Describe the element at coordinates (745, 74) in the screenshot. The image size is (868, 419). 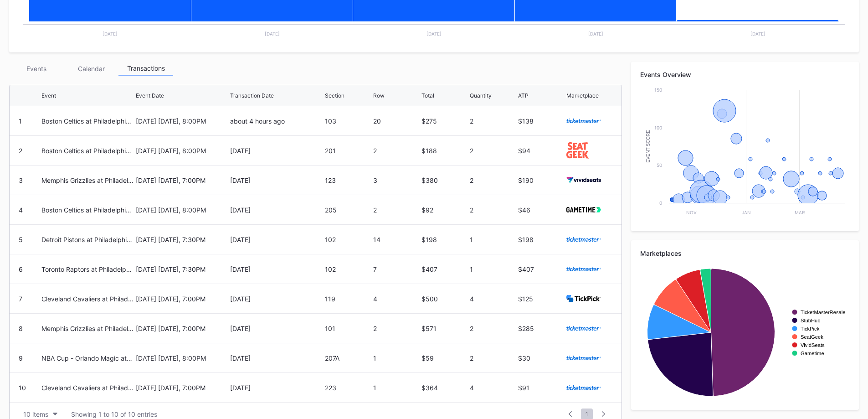
I see `div: Events Overview` at that location.